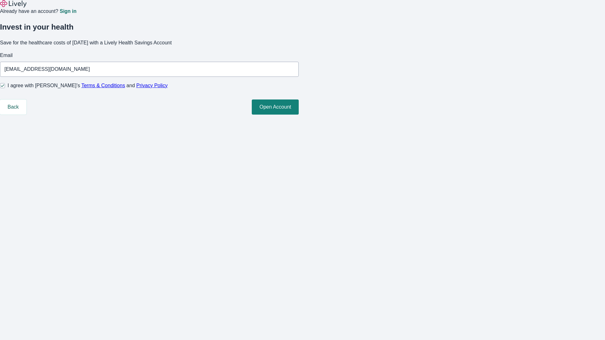  What do you see at coordinates (68, 11) in the screenshot?
I see `a: Sign in` at bounding box center [68, 11].